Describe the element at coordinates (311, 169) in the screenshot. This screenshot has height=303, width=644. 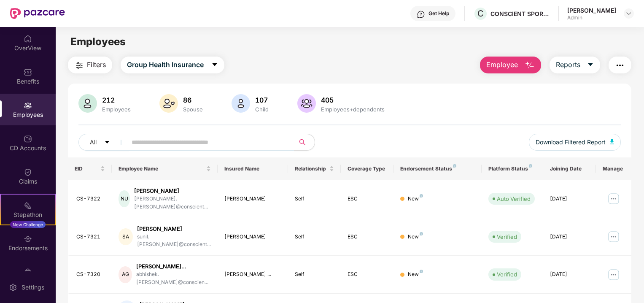
I see `span: Relationship` at that location.